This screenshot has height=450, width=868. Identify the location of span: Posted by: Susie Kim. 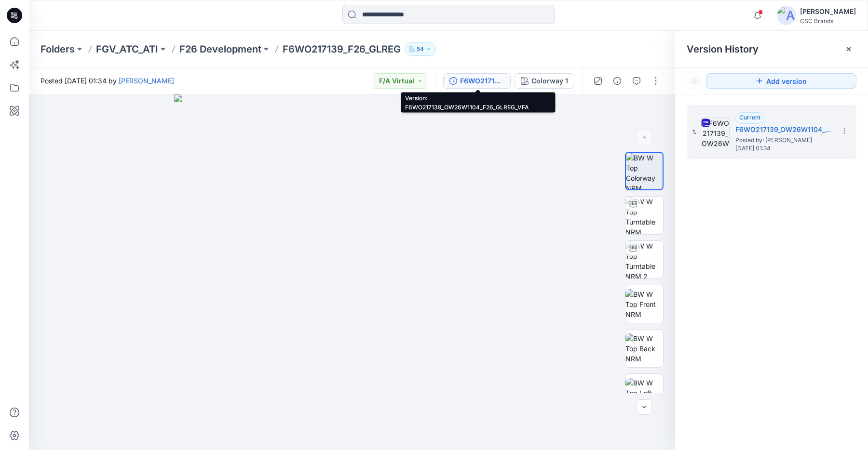
(784, 140).